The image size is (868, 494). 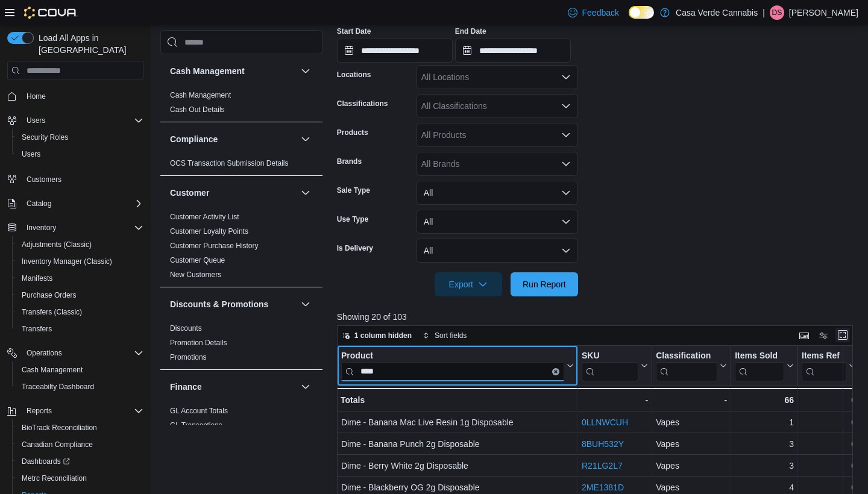 What do you see at coordinates (190, 193) in the screenshot?
I see `h3: Customer` at bounding box center [190, 193].